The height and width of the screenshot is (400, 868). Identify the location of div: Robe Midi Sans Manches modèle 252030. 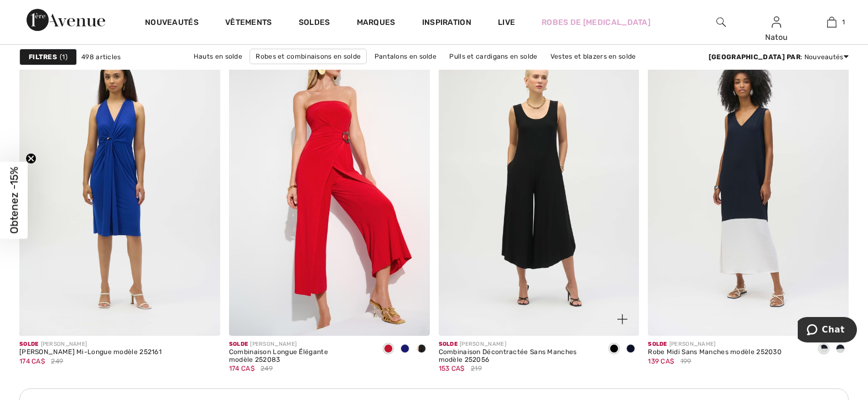
(715, 352).